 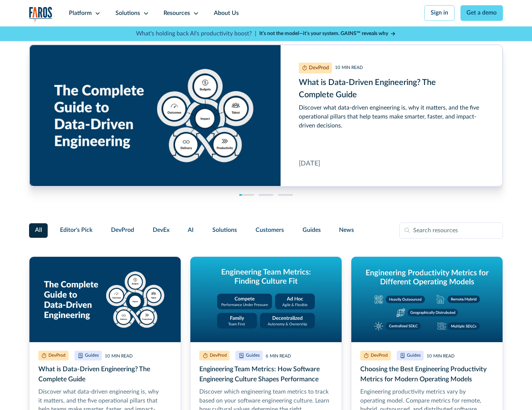 What do you see at coordinates (41, 14) in the screenshot?
I see `a: home` at bounding box center [41, 14].